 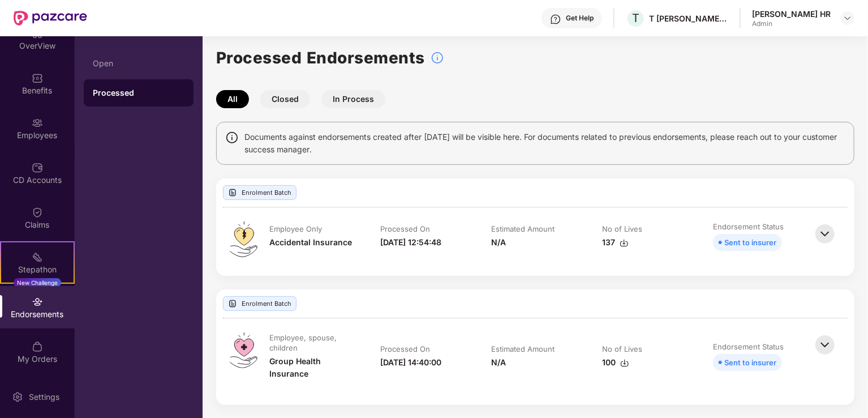 I want to click on img: svg+xml;base64,PHN2ZyBpZD0iU2V0dGluZy0yMHgyMCIgeG1sbnM9Imh0dHA6Ly93d3cudzMub3JnLzIwMDAvc3ZnIiB3aW..., so click(x=17, y=397).